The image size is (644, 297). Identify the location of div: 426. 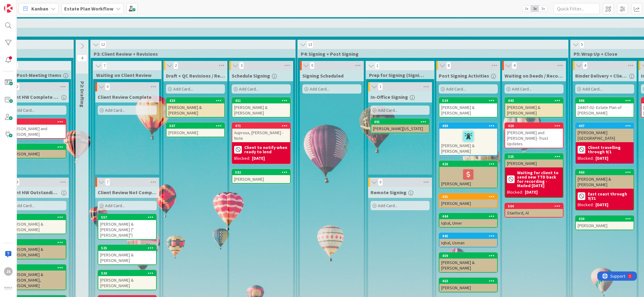
(468, 164).